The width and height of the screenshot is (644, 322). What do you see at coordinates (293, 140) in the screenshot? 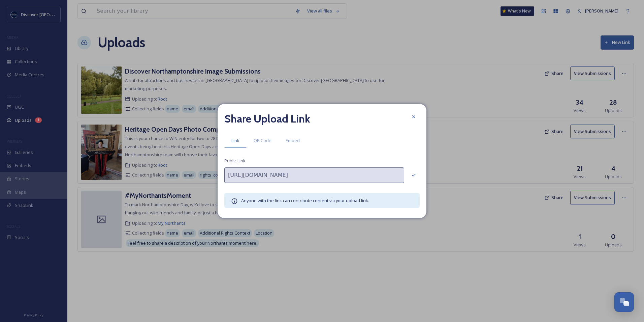
I see `span: Embed` at bounding box center [293, 140].